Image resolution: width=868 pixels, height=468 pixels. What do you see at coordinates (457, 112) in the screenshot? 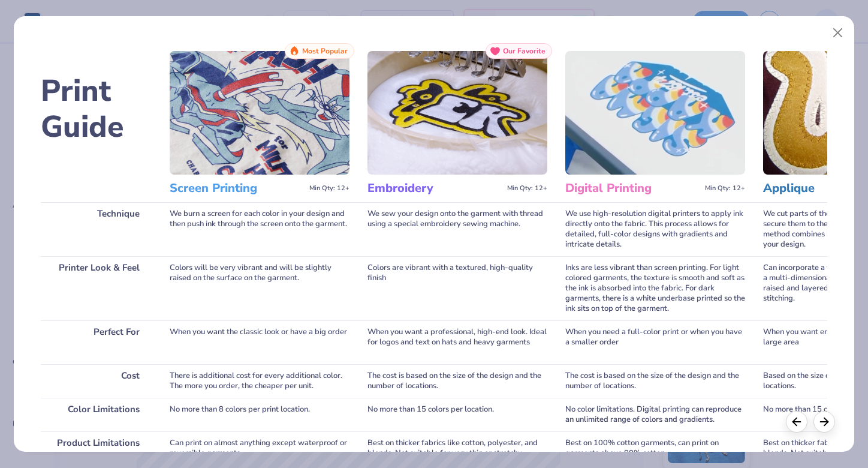
I see `img: Embroidery` at bounding box center [457, 112].